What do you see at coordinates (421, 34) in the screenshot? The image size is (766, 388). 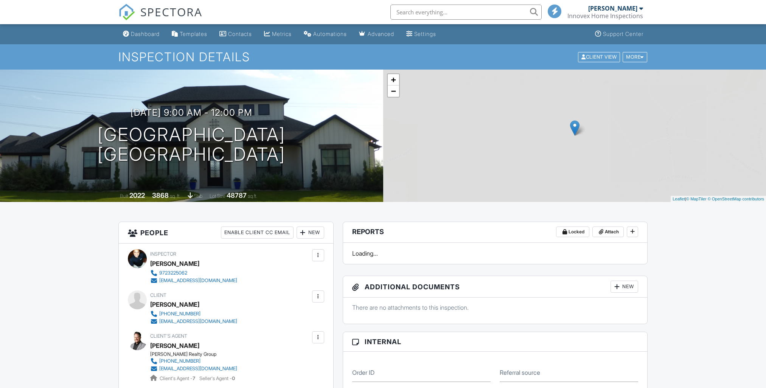 I see `a: Settings` at bounding box center [421, 34].